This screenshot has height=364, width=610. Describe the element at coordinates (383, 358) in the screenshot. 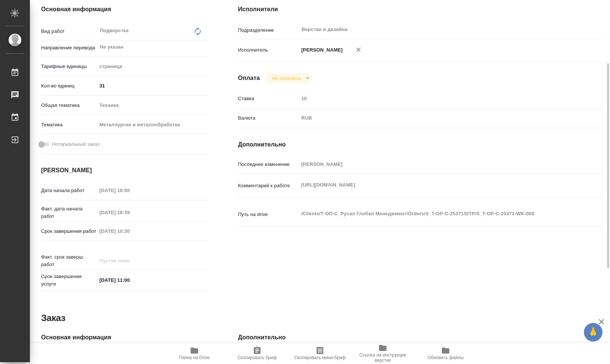

I see `span: Ссылка на инструкции верстки` at that location.